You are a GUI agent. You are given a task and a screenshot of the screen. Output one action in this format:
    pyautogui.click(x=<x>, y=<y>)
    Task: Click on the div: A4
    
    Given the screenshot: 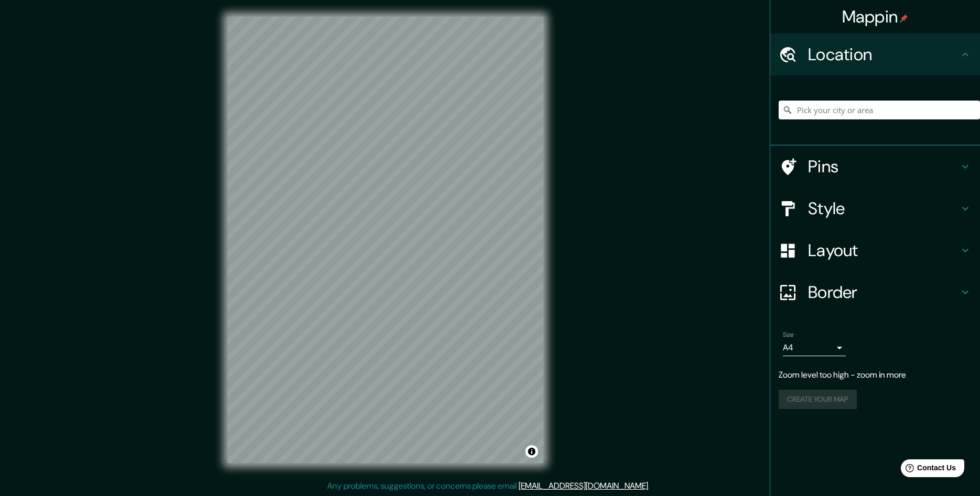 What is the action you would take?
    pyautogui.click(x=814, y=348)
    